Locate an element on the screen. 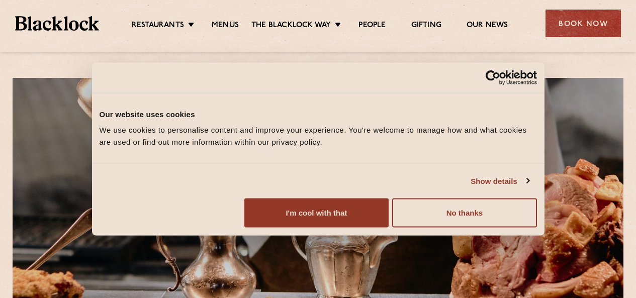 This screenshot has height=298, width=636. a: Show details is located at coordinates (500, 181).